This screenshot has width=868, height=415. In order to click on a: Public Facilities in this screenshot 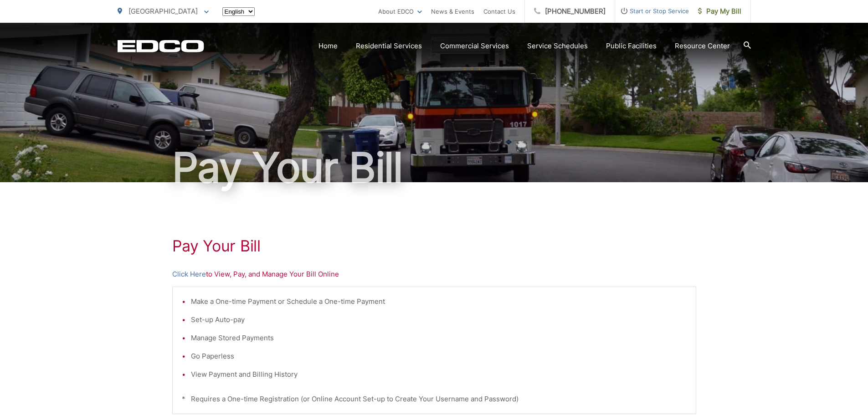, I will do `click(631, 46)`.